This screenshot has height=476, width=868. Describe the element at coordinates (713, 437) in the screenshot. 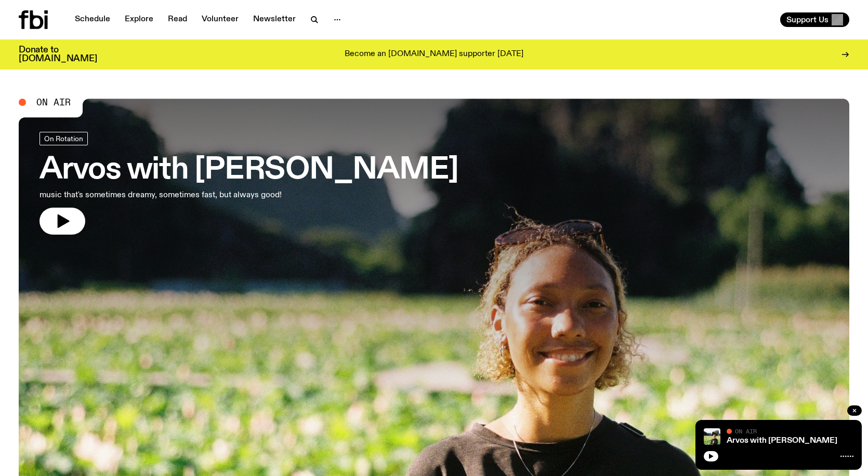

I see `img: Bri is smiling and wearing a black t-shirt. She is standing in front of a lush, green field. Ther...` at that location.